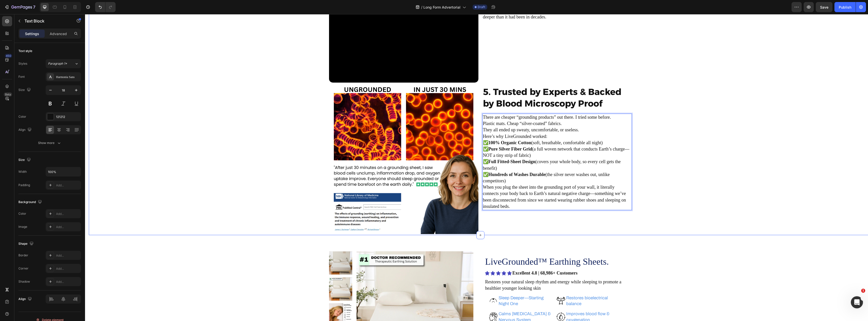 This screenshot has width=868, height=321. Describe the element at coordinates (24, 281) in the screenshot. I see `div: Shadow` at that location.